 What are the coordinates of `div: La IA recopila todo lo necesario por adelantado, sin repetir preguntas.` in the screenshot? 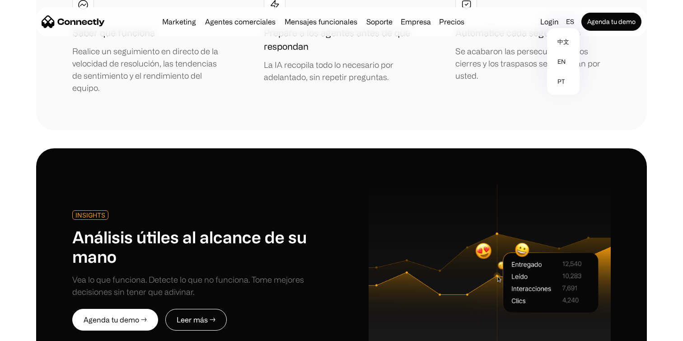 It's located at (342, 71).